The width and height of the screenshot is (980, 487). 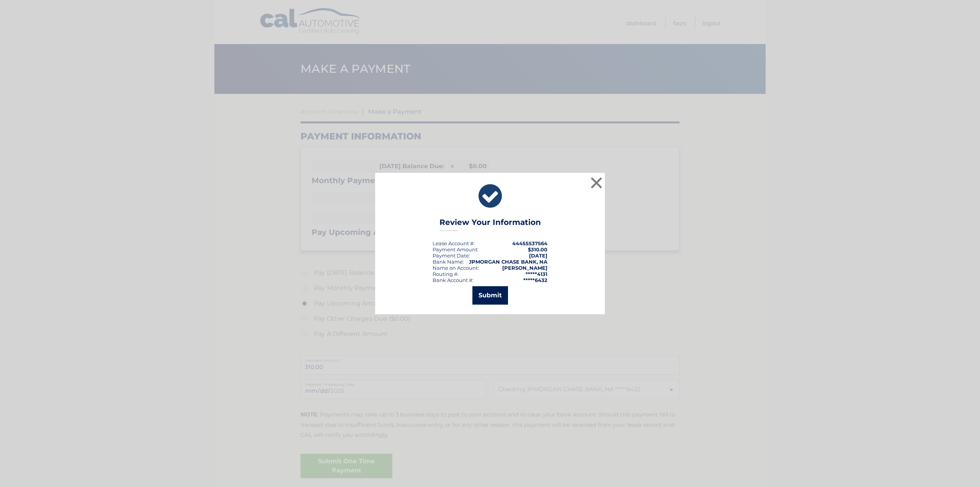 What do you see at coordinates (448, 262) in the screenshot?
I see `div: Bank Name:` at bounding box center [448, 262].